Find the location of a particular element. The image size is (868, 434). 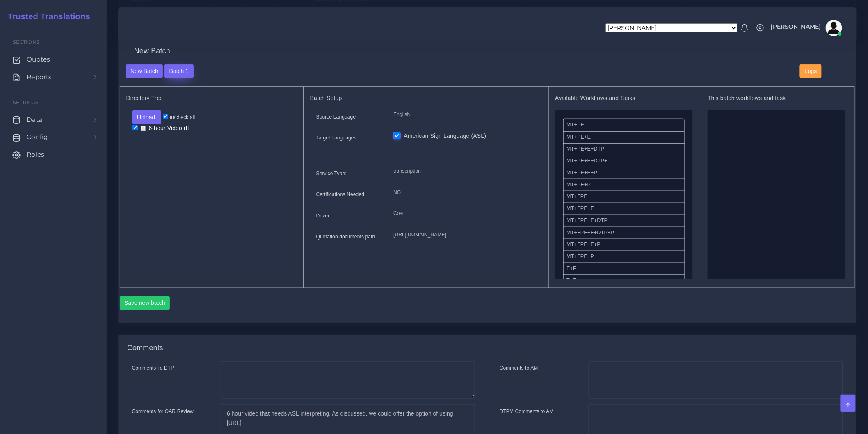

label: un/check all is located at coordinates (179, 117).